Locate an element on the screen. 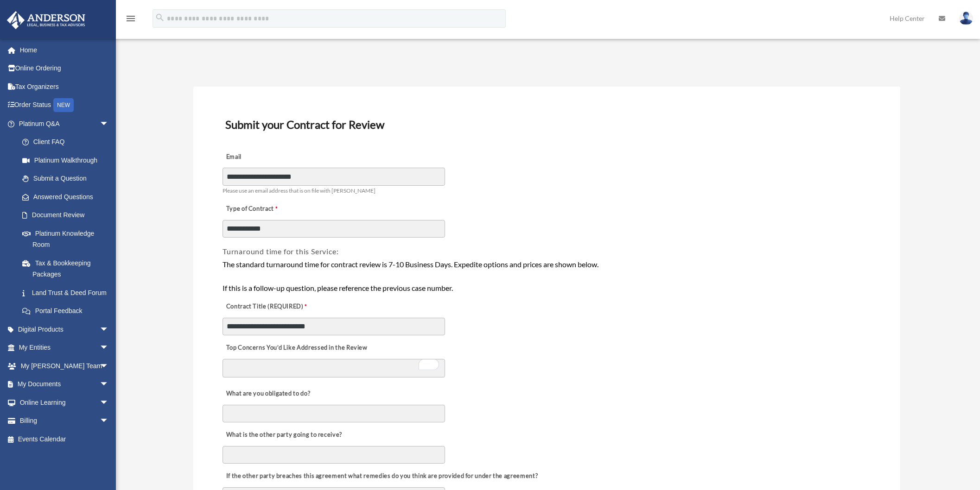 The image size is (980, 490). a: My Documentsarrow_drop_down is located at coordinates (64, 384).